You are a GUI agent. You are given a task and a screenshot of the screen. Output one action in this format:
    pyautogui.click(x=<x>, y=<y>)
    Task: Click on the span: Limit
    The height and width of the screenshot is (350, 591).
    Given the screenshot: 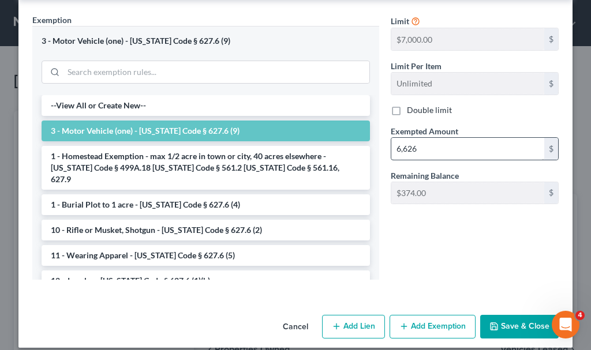 What is the action you would take?
    pyautogui.click(x=400, y=21)
    